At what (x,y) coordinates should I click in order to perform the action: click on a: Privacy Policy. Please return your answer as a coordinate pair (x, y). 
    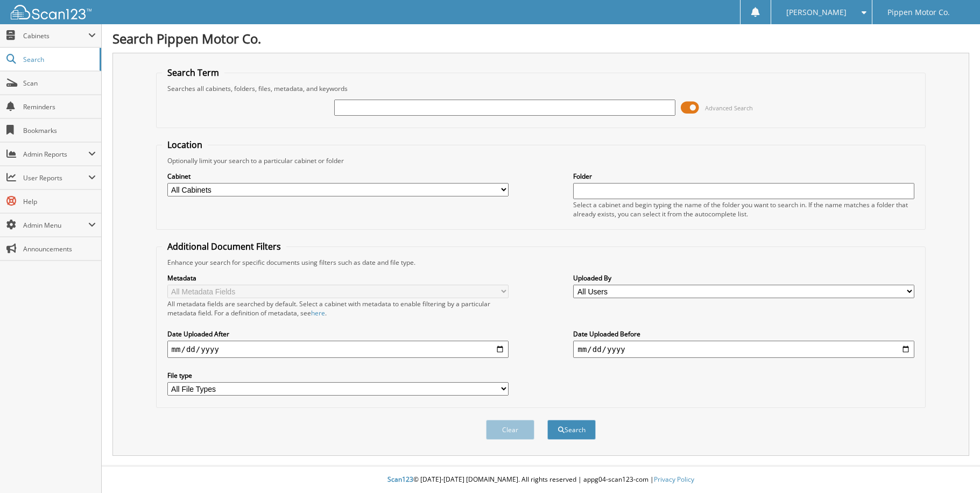
    Looking at the image, I should click on (674, 479).